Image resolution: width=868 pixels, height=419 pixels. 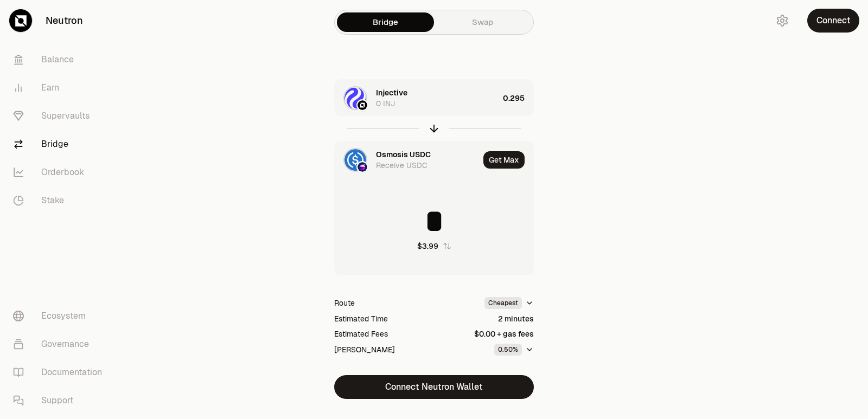 I want to click on button: $3.99, so click(x=434, y=246).